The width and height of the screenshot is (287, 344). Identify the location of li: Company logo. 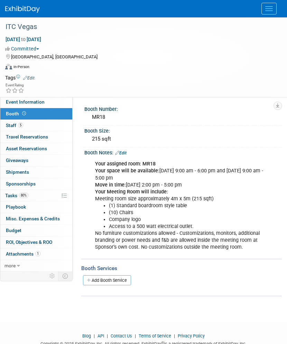
(187, 220).